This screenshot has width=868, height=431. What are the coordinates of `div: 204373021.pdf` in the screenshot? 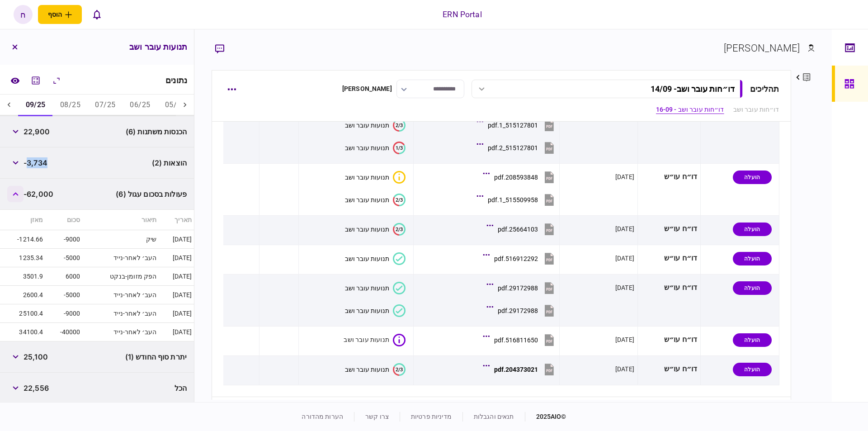 It's located at (516, 369).